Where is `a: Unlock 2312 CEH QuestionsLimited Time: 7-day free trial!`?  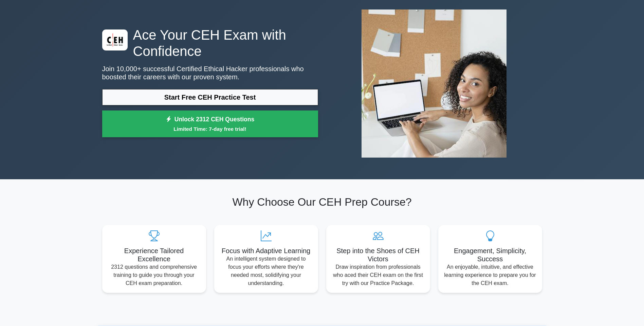
a: Unlock 2312 CEH QuestionsLimited Time: 7-day free trial! is located at coordinates (210, 124).